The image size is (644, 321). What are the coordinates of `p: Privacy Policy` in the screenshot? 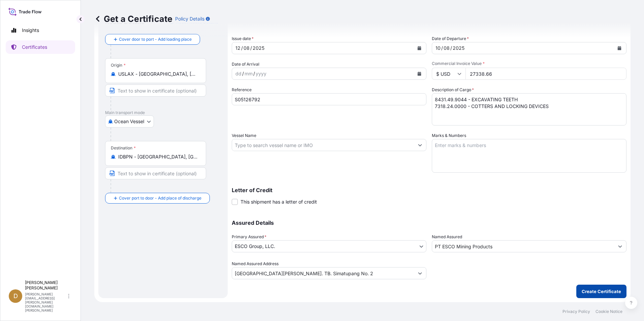 It's located at (577, 312).